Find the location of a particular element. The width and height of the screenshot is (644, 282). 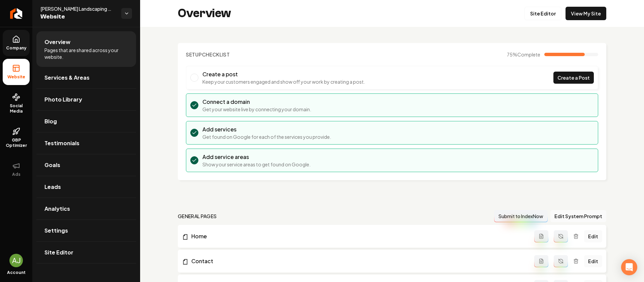

a: Company is located at coordinates (16, 43).